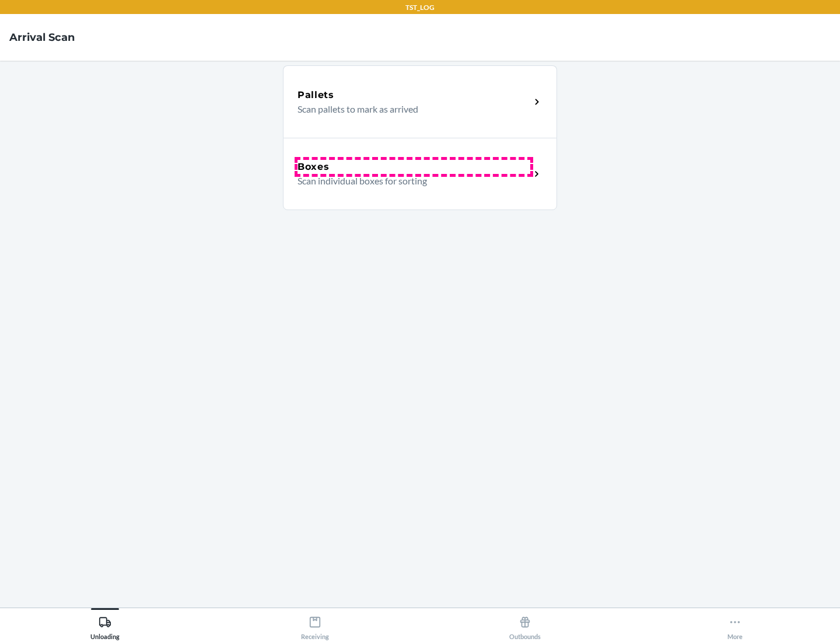  I want to click on div: Receiving, so click(315, 626).